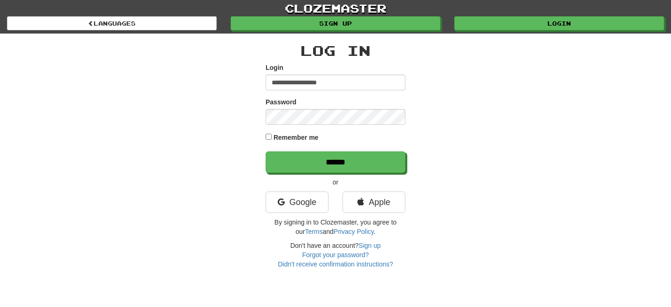  I want to click on label: Password, so click(281, 102).